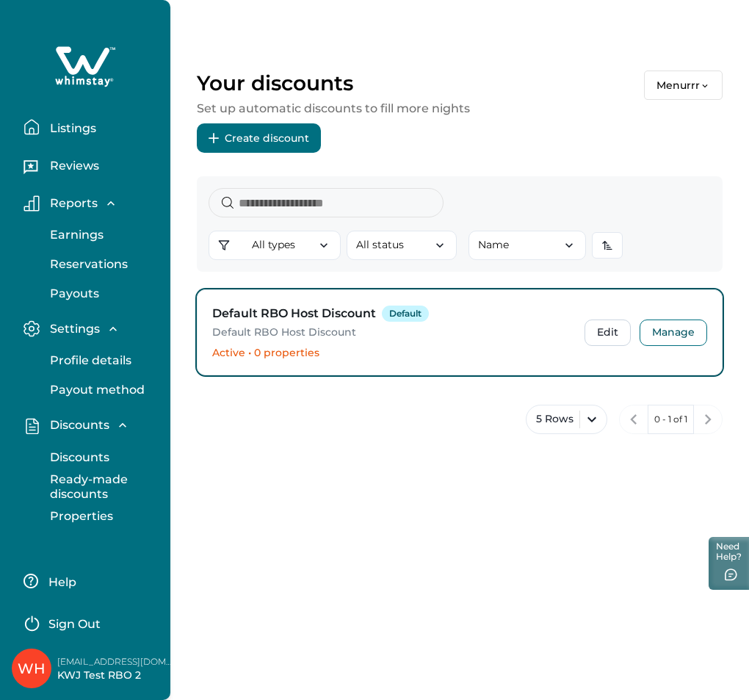 The image size is (749, 700). What do you see at coordinates (101, 361) in the screenshot?
I see `button: Profile details` at bounding box center [101, 361].